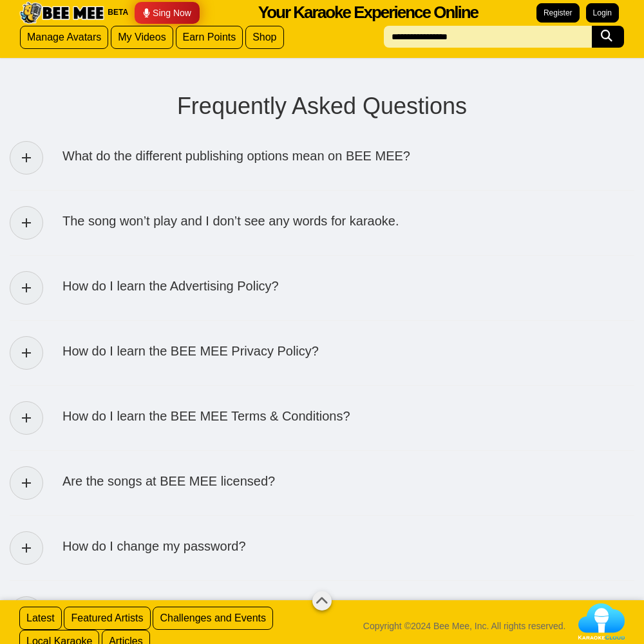 This screenshot has width=644, height=644. I want to click on a: Manage Avatars, so click(64, 37).